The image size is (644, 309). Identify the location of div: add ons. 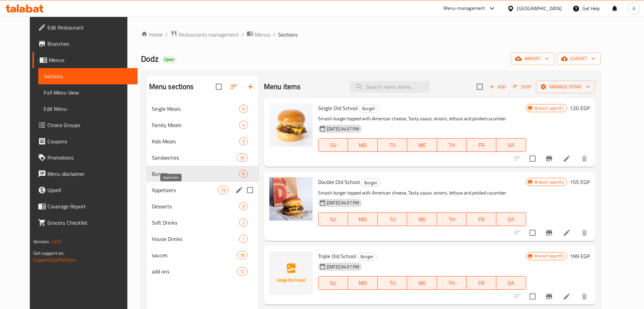
(194, 271).